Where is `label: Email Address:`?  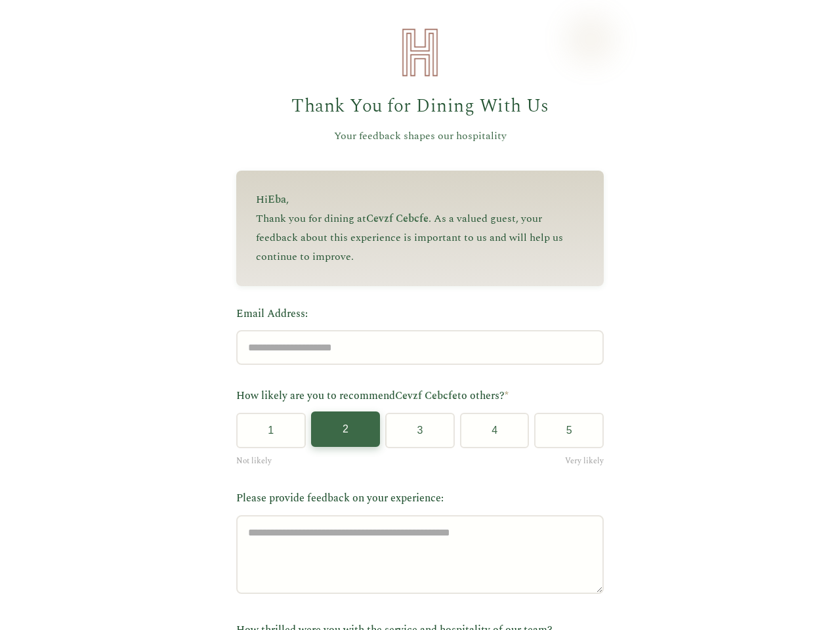
label: Email Address: is located at coordinates (420, 314).